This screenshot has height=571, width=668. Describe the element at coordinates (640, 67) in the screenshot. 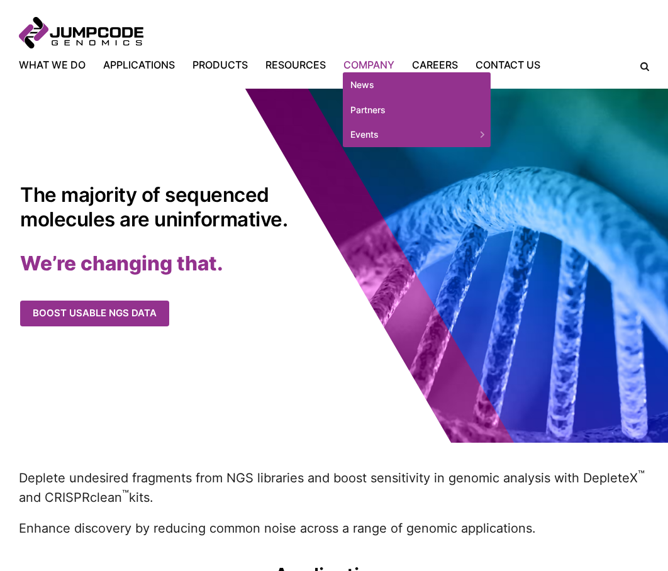

I see `label: Search the site.` at that location.